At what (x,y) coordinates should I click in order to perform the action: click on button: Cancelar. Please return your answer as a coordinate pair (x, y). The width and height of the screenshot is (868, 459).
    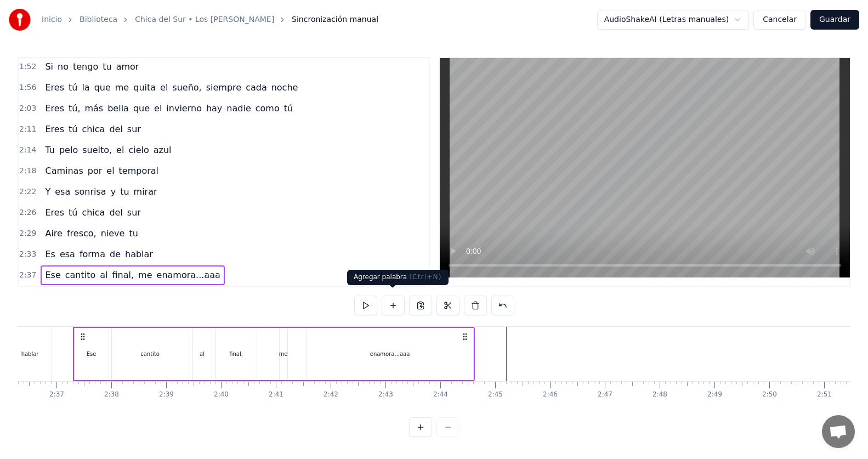
    Looking at the image, I should click on (780, 20).